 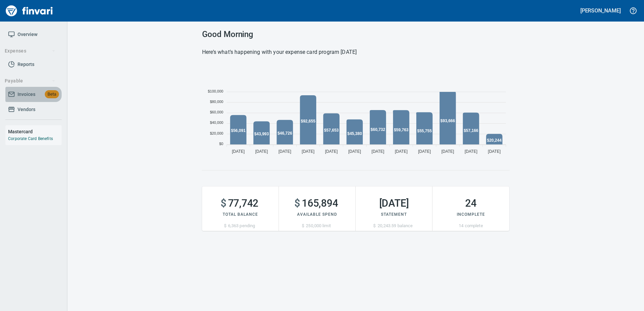 I want to click on a: Reports, so click(x=33, y=64).